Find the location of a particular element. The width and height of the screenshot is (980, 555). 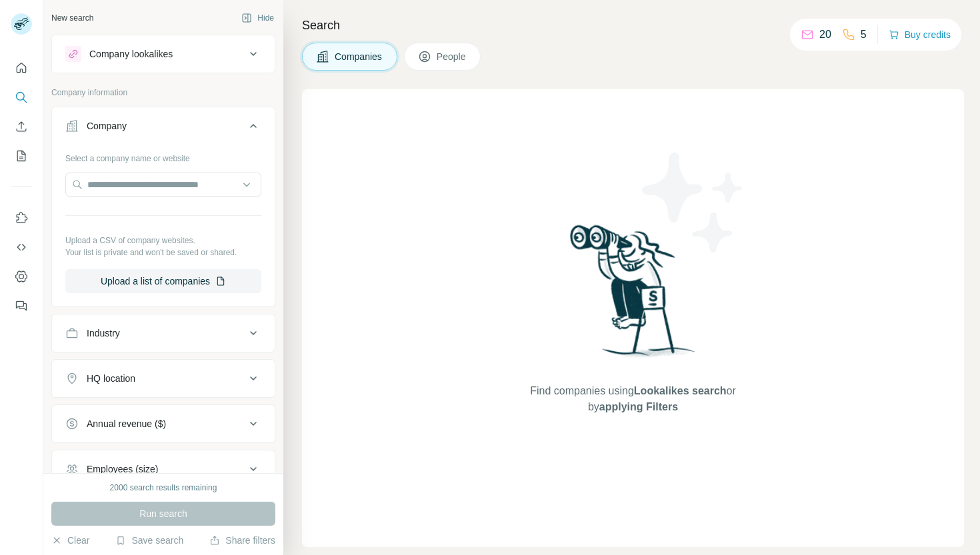

p: 5 is located at coordinates (863, 35).